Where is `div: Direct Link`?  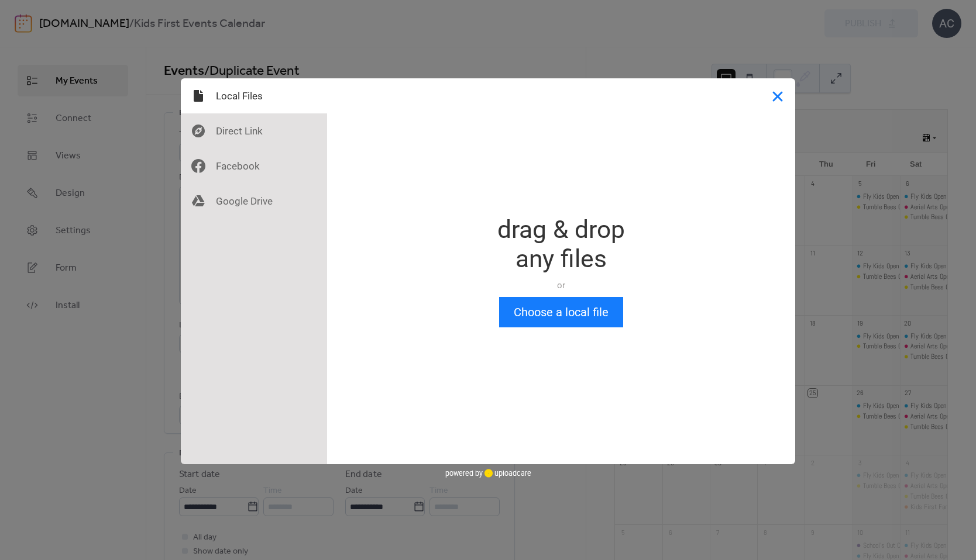 div: Direct Link is located at coordinates (254, 131).